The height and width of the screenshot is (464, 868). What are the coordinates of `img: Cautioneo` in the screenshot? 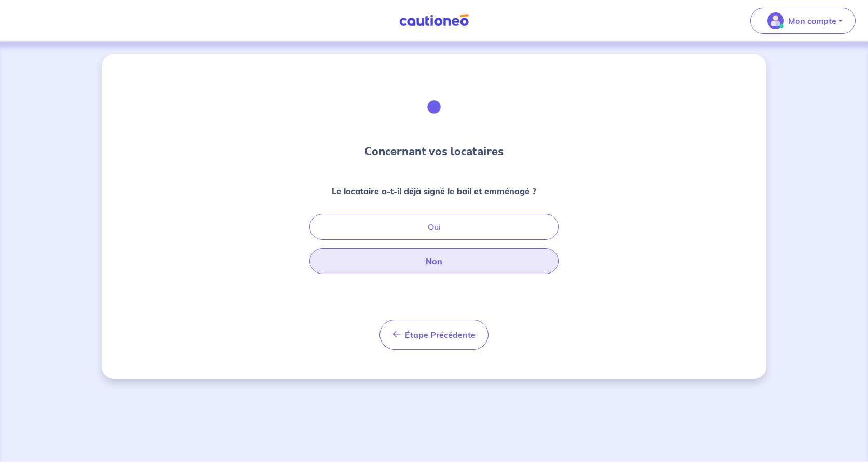 It's located at (434, 20).